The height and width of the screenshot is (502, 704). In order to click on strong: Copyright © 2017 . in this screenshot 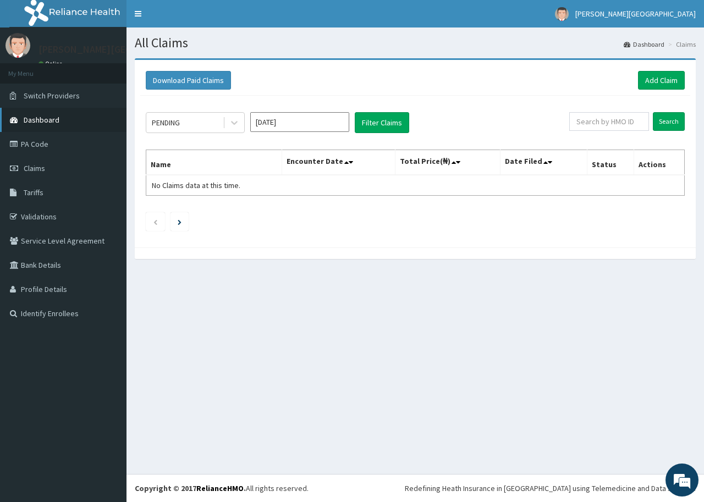, I will do `click(190, 489)`.